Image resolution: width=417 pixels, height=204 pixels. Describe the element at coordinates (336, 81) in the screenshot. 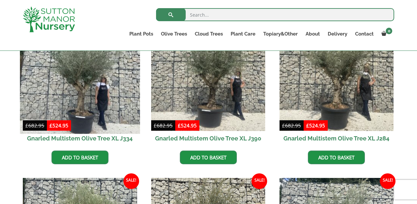

I see `a: Sale! Gnarled Multistem Olive Tree XL J284` at that location.